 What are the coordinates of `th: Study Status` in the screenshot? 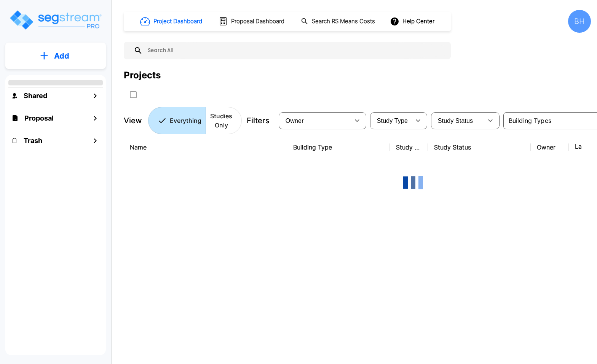 It's located at (479, 147).